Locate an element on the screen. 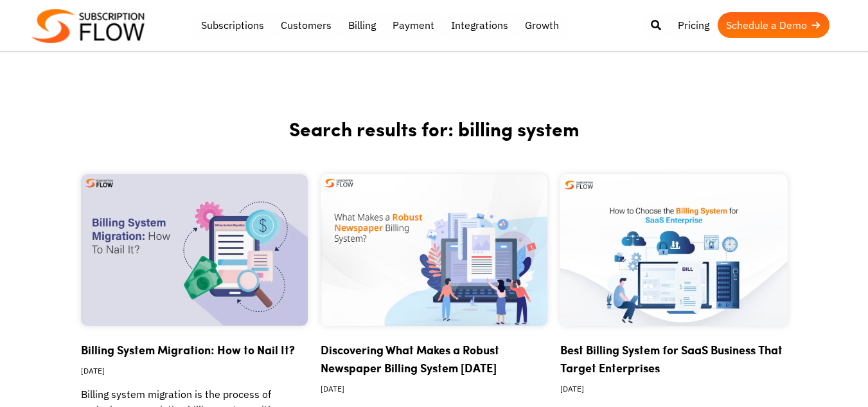 This screenshot has width=868, height=407. a: Pricing is located at coordinates (693, 25).